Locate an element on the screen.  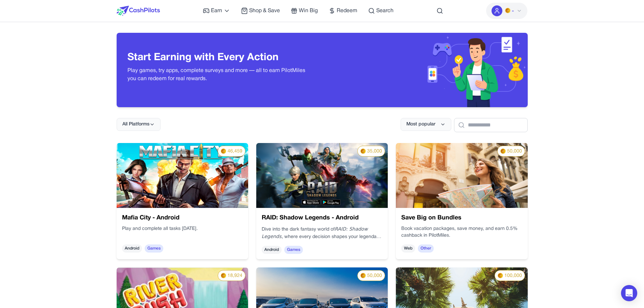
img: nRLw6yM7nDBu.webp is located at coordinates (322, 176).